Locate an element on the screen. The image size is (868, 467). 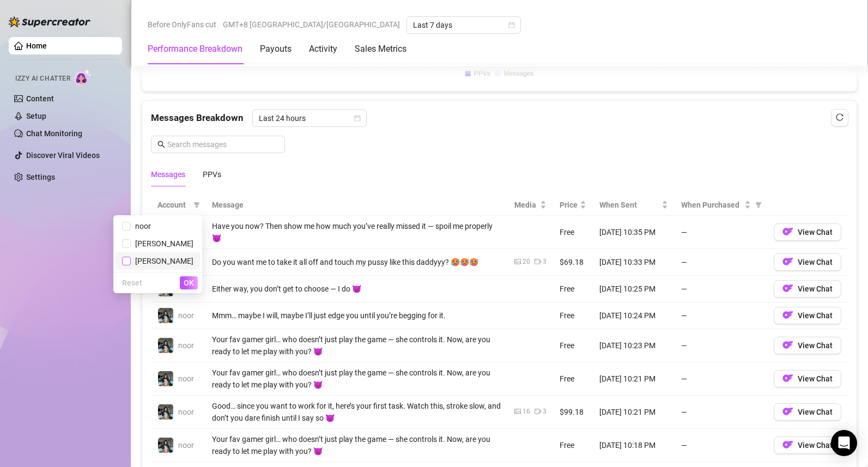
th: Media is located at coordinates (530, 205).